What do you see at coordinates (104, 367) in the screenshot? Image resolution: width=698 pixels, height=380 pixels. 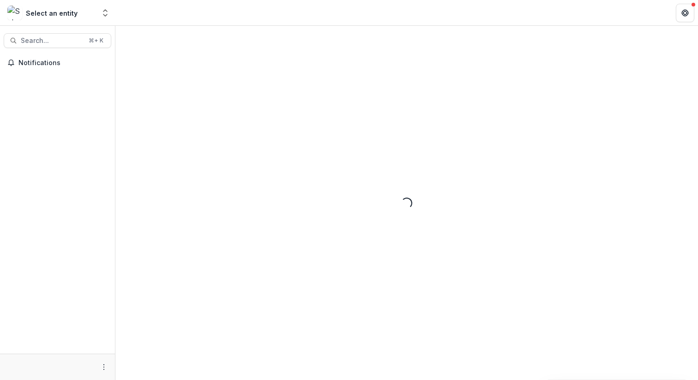 I see `button: More` at bounding box center [104, 367].